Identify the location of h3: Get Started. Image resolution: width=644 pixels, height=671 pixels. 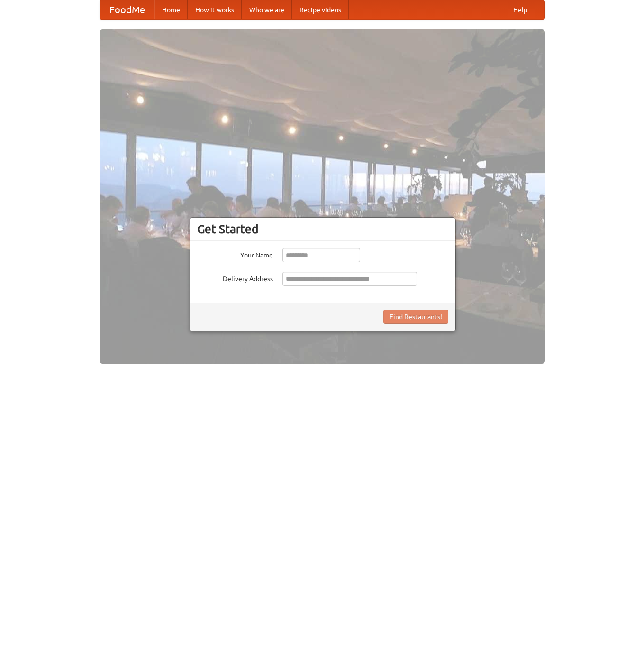
(322, 229).